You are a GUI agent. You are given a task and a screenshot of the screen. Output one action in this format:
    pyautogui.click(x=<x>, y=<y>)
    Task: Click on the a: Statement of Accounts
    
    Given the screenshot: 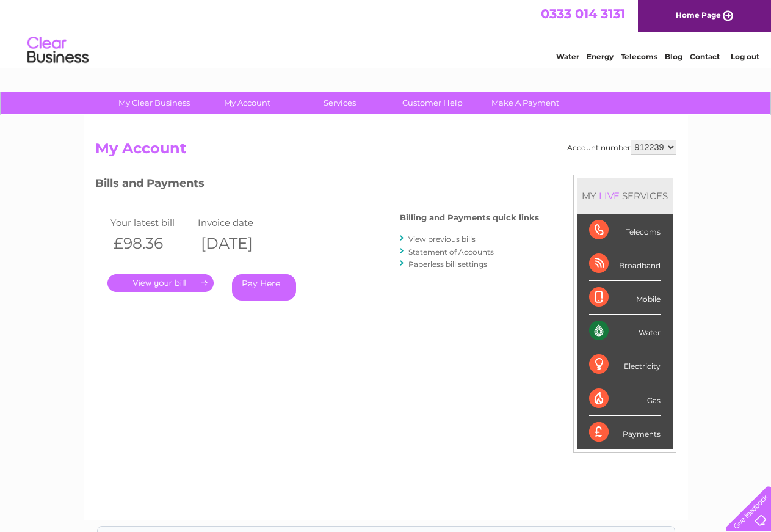 What is the action you would take?
    pyautogui.click(x=451, y=252)
    